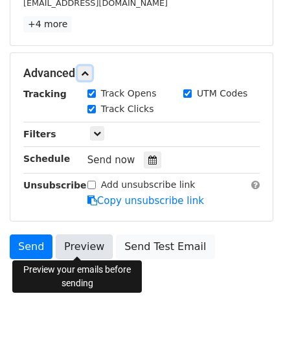 This screenshot has height=364, width=283. Describe the element at coordinates (222, 93) in the screenshot. I see `label: UTM Codes` at that location.